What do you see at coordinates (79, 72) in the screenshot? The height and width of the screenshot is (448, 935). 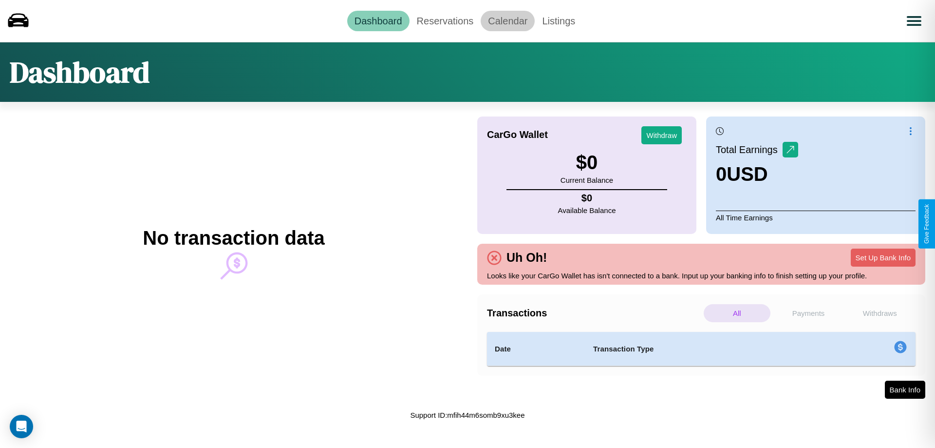 I see `h1: Dashboard` at bounding box center [79, 72].